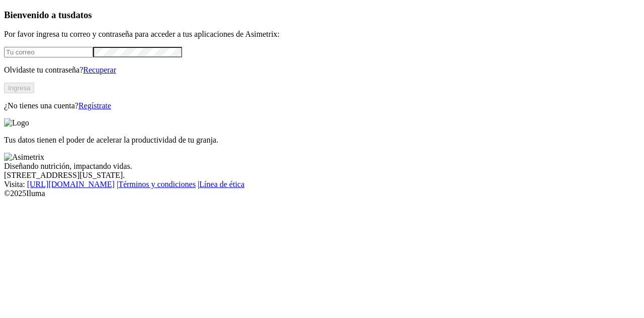 This screenshot has width=644, height=318. Describe the element at coordinates (322, 15) in the screenshot. I see `h3: Bienvenido a tus` at that location.